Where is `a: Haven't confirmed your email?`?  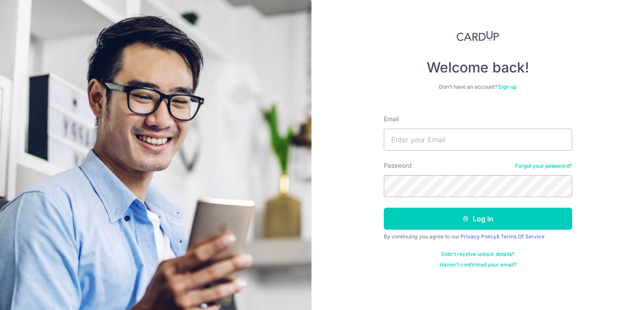 a: Haven't confirmed your email? is located at coordinates (478, 264).